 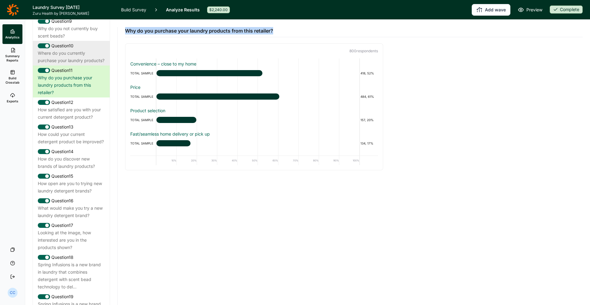 I want to click on div: Looking at the image, how interested are you in the products shown?, so click(x=71, y=240).